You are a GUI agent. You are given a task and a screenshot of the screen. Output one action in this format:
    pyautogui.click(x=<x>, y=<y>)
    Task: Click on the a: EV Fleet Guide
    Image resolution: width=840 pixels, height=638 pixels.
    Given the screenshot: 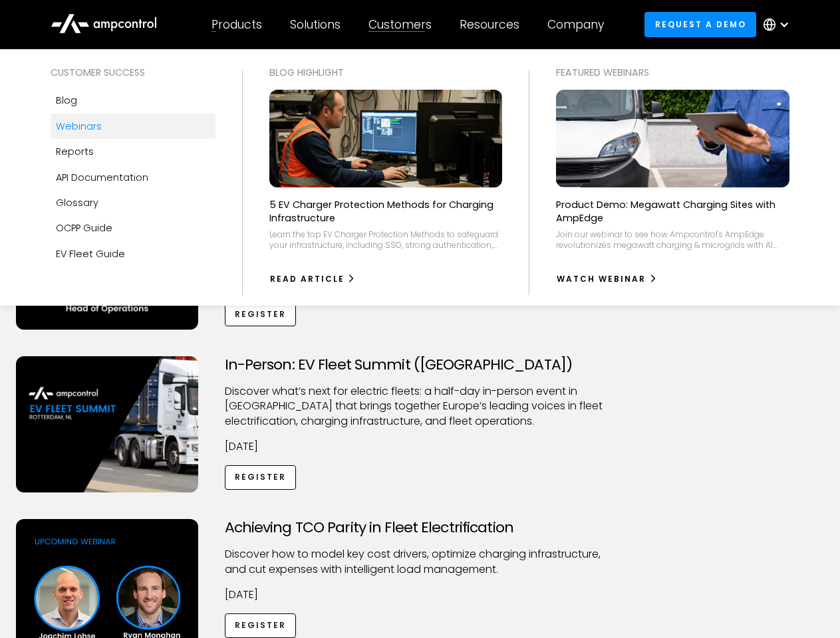 What is the action you would take?
    pyautogui.click(x=134, y=254)
    